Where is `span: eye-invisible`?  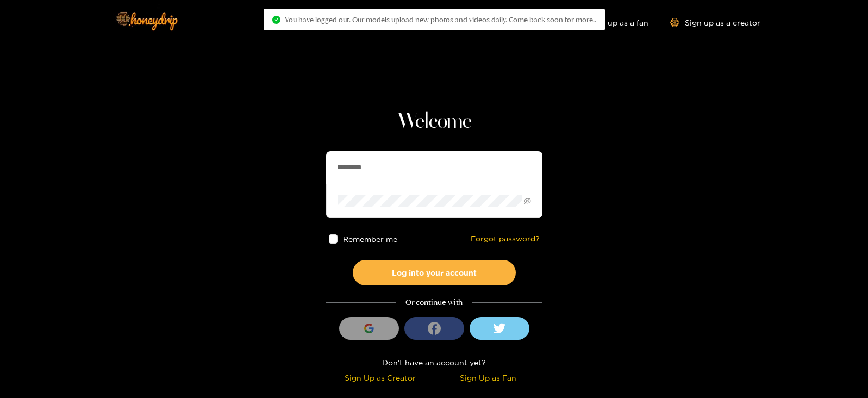 span: eye-invisible is located at coordinates (527, 201).